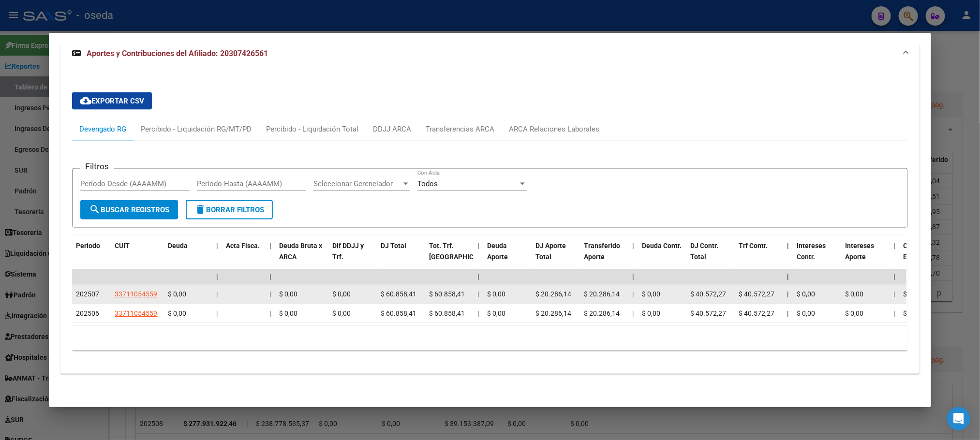  I want to click on span: Deuda Bruta x ARCA, so click(301, 251).